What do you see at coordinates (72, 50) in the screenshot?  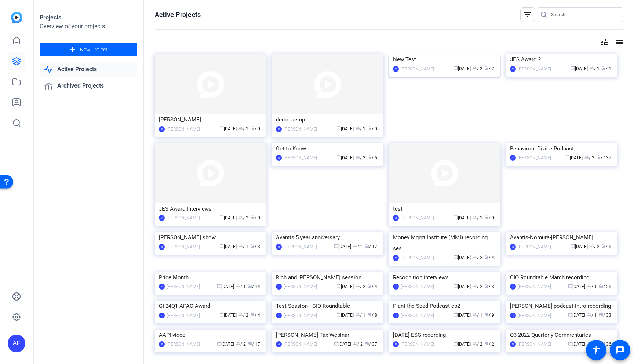 I see `mat-icon: add` at bounding box center [72, 50].